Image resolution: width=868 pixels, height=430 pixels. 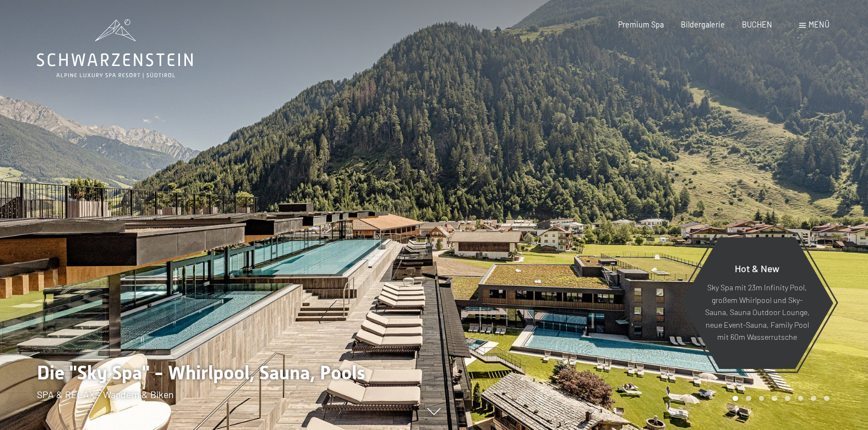 I want to click on div: Carousel Page 5, so click(x=787, y=399).